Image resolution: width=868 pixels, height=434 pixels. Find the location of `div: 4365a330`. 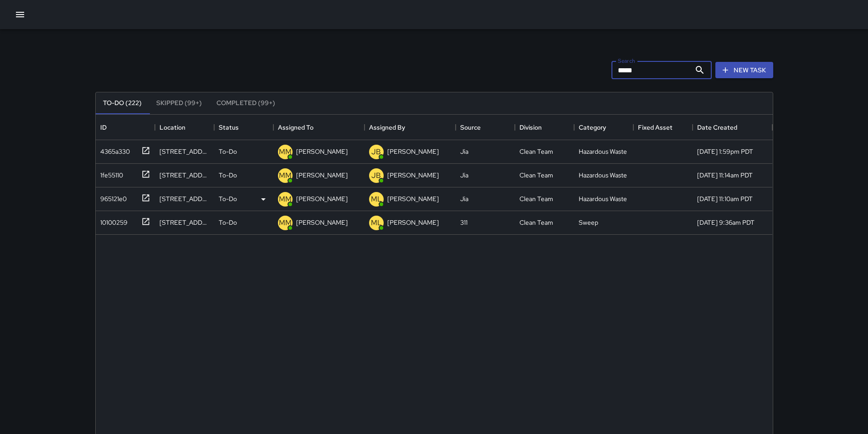

div: 4365a330 is located at coordinates (113, 150).